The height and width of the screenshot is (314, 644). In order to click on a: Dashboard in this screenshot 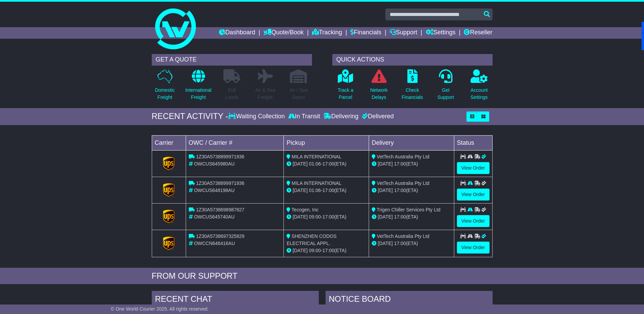, I will do `click(237, 33)`.